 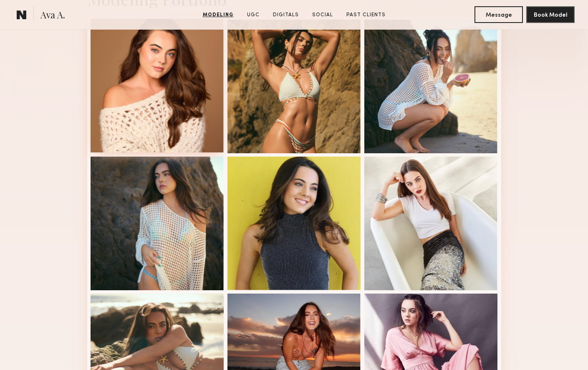 What do you see at coordinates (218, 15) in the screenshot?
I see `a: Modeling` at bounding box center [218, 15].